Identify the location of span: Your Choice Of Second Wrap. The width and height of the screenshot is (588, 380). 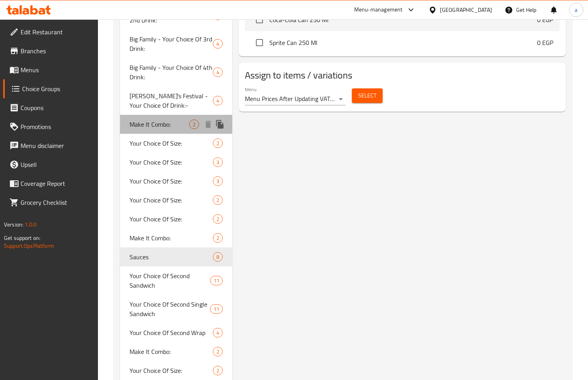
(171, 332).